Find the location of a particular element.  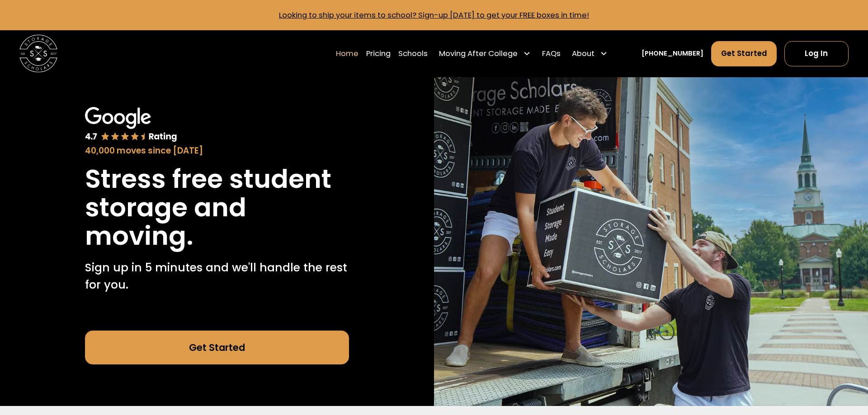

p: Sign up in 5 minutes and we'll handle the rest for you. is located at coordinates (216, 276).